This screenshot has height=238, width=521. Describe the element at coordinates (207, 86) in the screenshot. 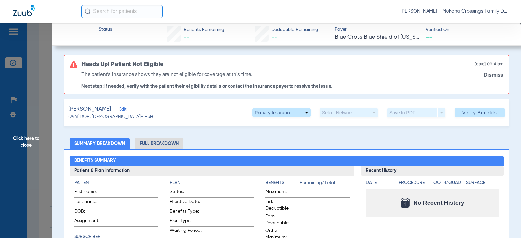

I see `p: Next step: If needed, verify with the patient their eligibility details or contact the insurance ...` at that location.